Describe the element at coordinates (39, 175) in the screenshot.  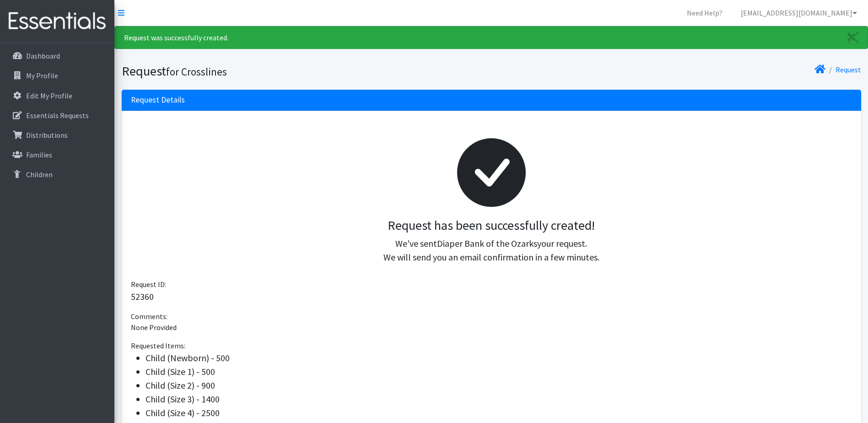
I see `p: Children` at that location.